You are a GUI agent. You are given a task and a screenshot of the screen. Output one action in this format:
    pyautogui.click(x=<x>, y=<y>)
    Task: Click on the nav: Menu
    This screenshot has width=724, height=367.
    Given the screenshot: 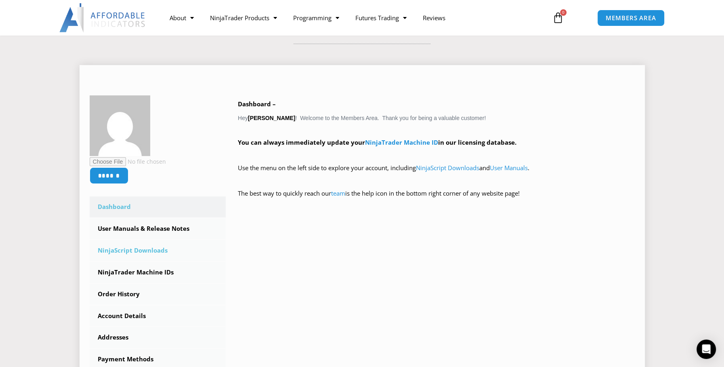 What is the action you would take?
    pyautogui.click(x=352, y=18)
    